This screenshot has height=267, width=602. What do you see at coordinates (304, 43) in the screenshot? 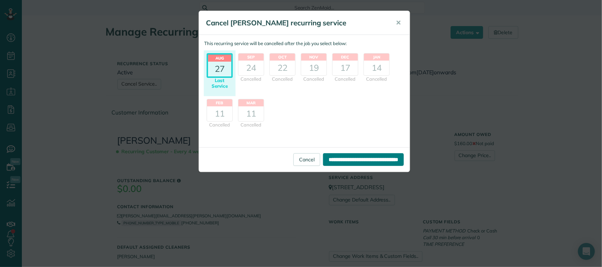
I see `p: This recurring service will be cancelled after the job you select below:` at bounding box center [304, 43].